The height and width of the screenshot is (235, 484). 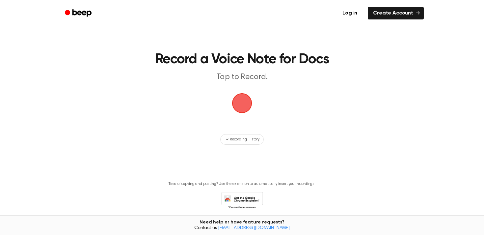 I want to click on button: Beep Logo, so click(x=242, y=103).